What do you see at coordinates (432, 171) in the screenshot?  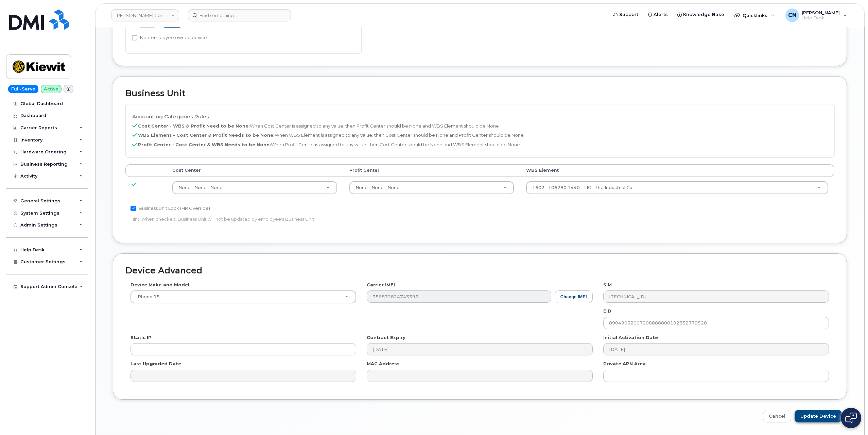 I see `th: Profit Center` at bounding box center [432, 171].